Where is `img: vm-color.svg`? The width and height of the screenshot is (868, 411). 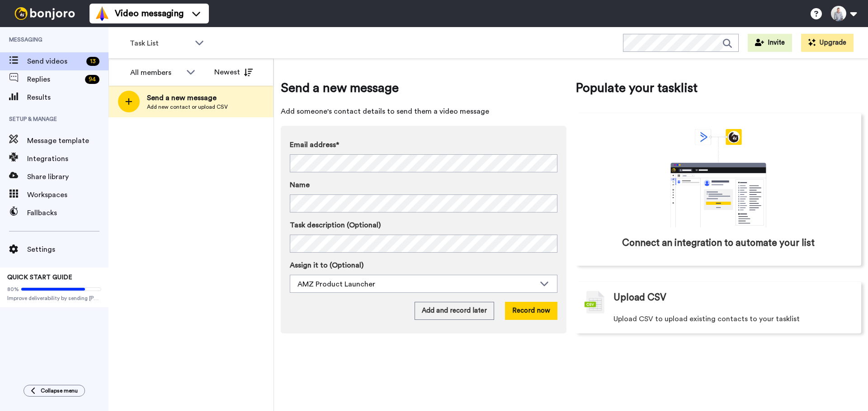 img: vm-color.svg is located at coordinates (102, 13).